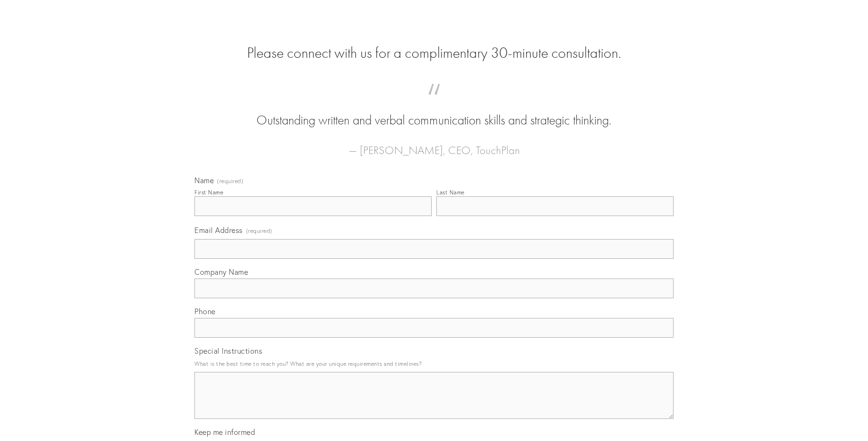  What do you see at coordinates (434, 111) in the screenshot?
I see `blockquote: Outstanding written and verbal communication skills and strategic thinking.` at bounding box center [434, 111].